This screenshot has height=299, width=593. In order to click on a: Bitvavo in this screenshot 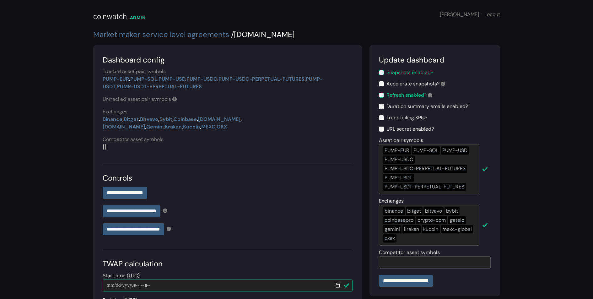, I will do `click(149, 119)`.